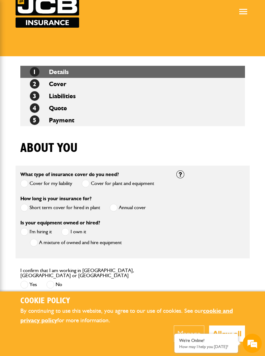 The image size is (265, 356). Describe the element at coordinates (36, 232) in the screenshot. I see `label: I'm hiring it` at that location.